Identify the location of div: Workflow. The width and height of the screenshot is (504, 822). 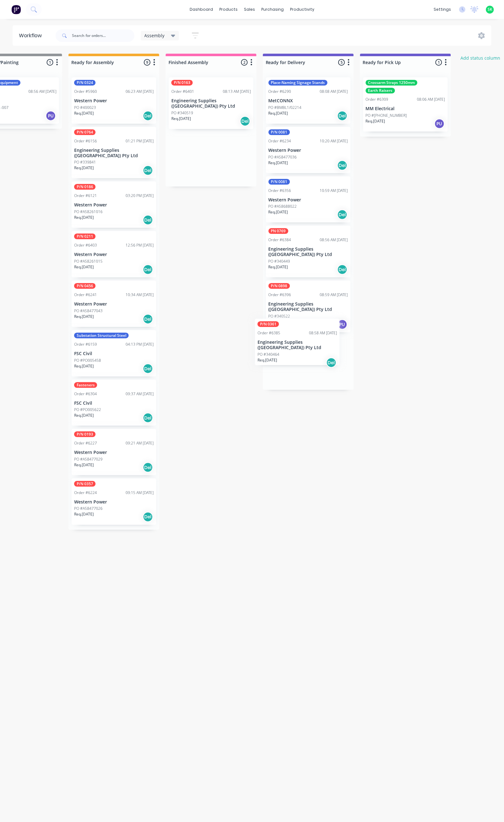
(32, 36).